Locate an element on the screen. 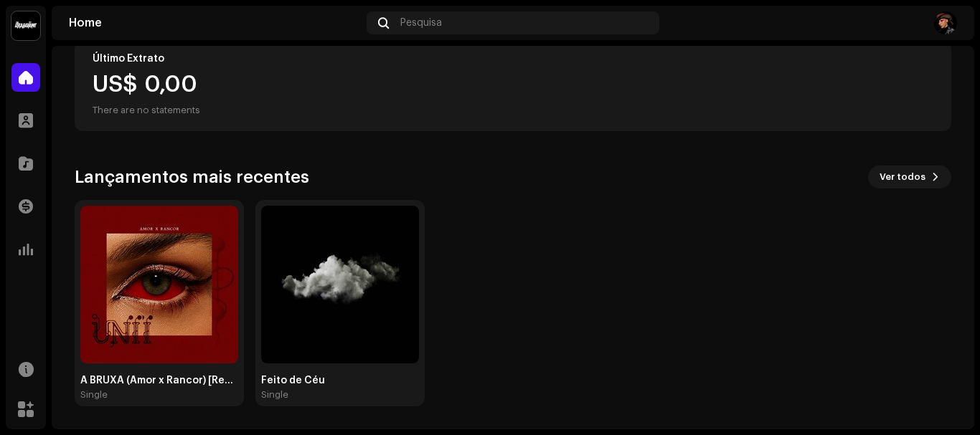 The height and width of the screenshot is (435, 980). img: 10370c6a-d0e2-4592-b8a2-38f444b0ca44 is located at coordinates (26, 26).